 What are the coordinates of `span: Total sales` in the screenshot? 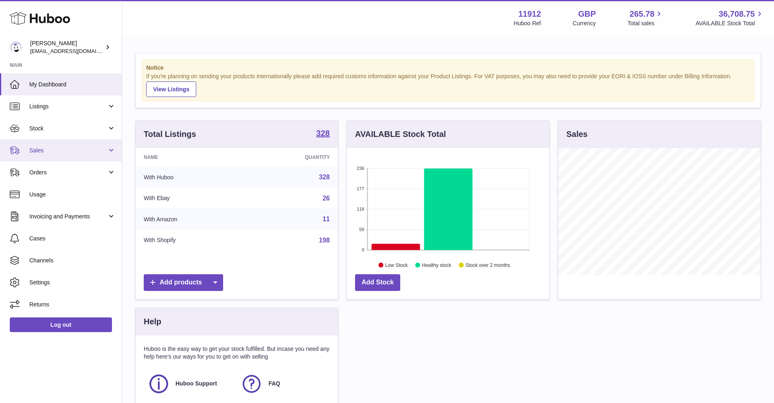 It's located at (645, 23).